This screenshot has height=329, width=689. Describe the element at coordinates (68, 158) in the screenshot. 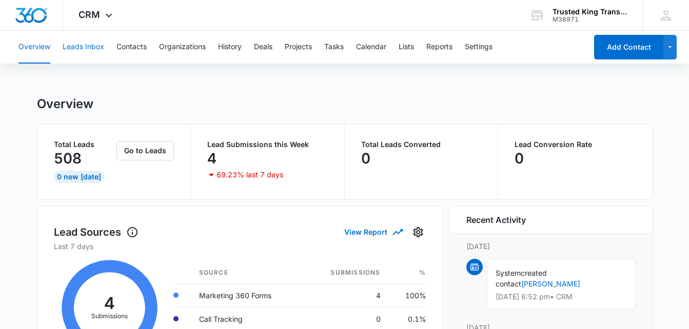

I see `p: 508` at that location.